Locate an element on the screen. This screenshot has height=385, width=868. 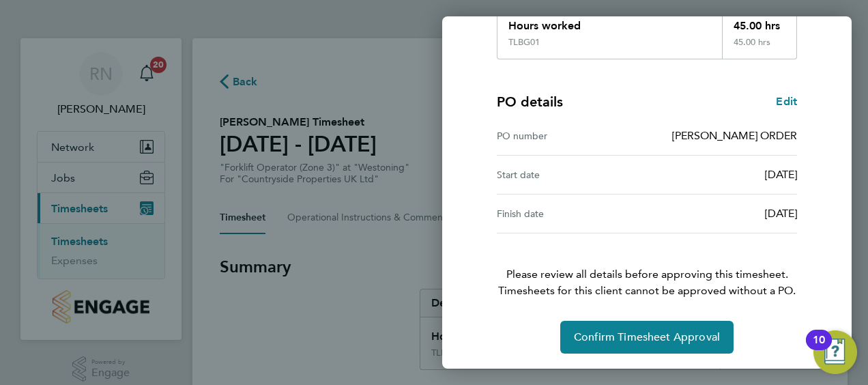
div: Hours worked is located at coordinates (609, 21).